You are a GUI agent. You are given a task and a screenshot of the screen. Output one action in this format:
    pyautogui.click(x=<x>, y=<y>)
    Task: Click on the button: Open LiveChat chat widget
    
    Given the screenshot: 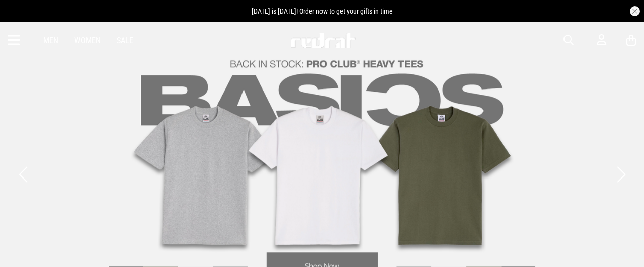 What is the action you would take?
    pyautogui.click(x=23, y=19)
    